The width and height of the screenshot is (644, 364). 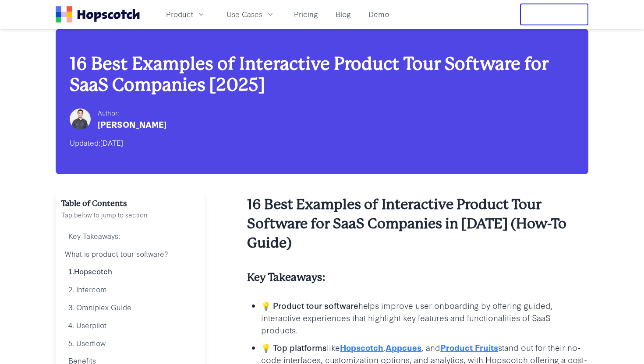 I want to click on a: 3. Omniplex Guide, so click(x=130, y=307).